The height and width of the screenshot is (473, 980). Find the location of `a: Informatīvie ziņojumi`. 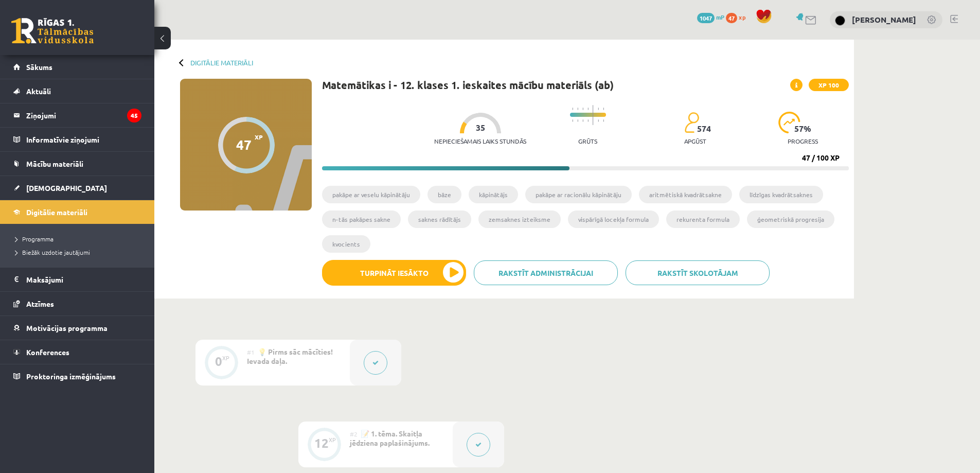

a: Informatīvie ziņojumi is located at coordinates (77, 140).